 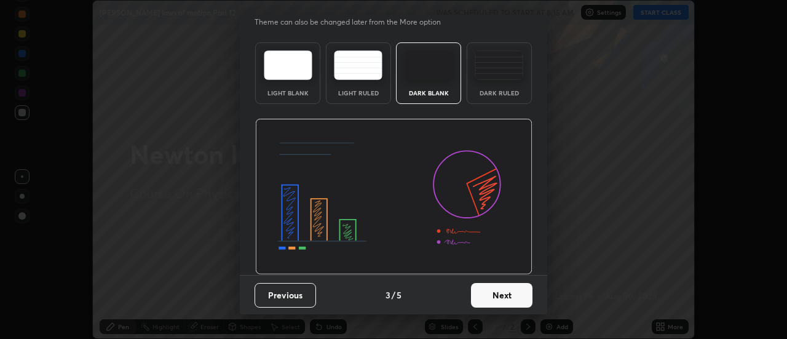 I want to click on div: Dark Ruled, so click(x=499, y=93).